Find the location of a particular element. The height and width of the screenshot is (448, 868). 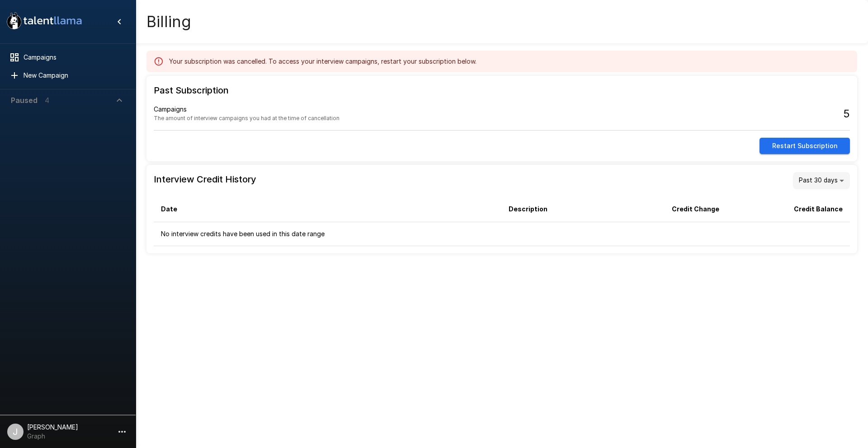

div: Your subscription was cancelled. To access your interview campaigns, restart your subscription be... is located at coordinates (323, 62).